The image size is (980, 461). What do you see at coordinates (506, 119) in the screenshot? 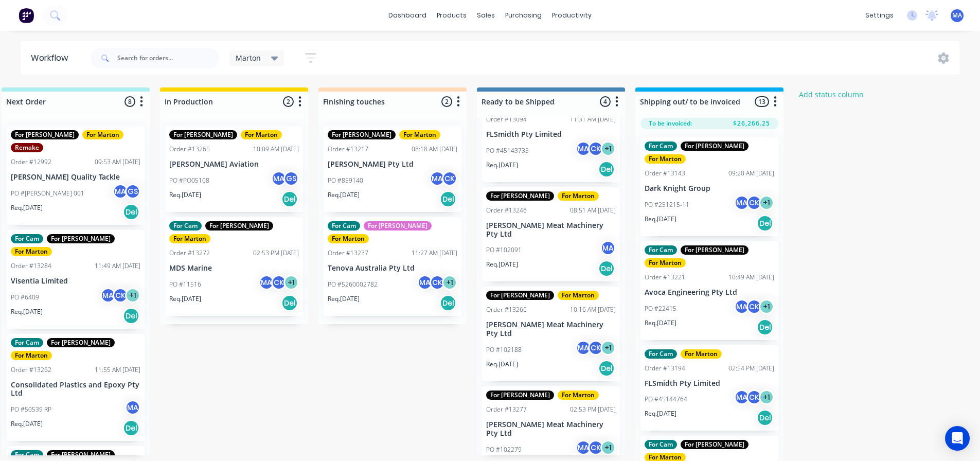
I see `div: Order #13094` at bounding box center [506, 119].